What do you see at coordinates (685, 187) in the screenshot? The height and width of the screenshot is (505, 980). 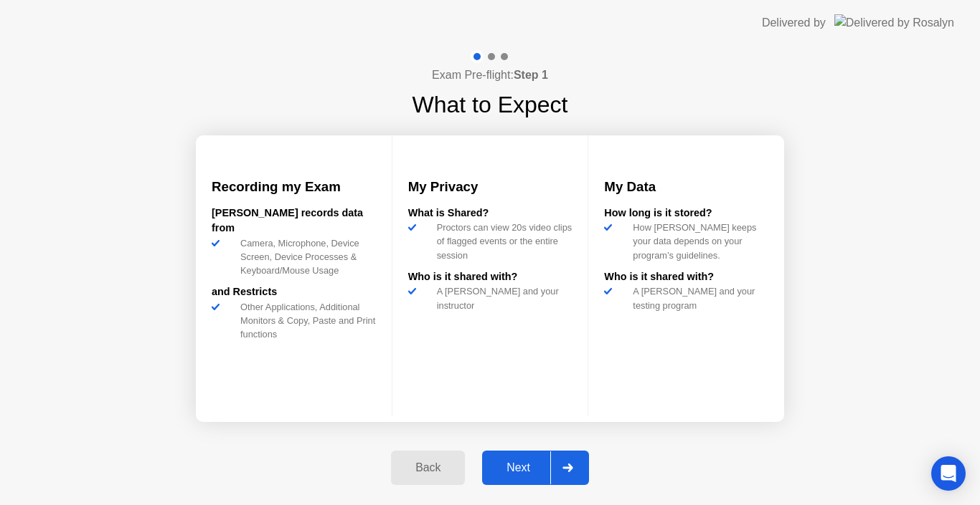 I see `h3: My Data` at bounding box center [685, 187].